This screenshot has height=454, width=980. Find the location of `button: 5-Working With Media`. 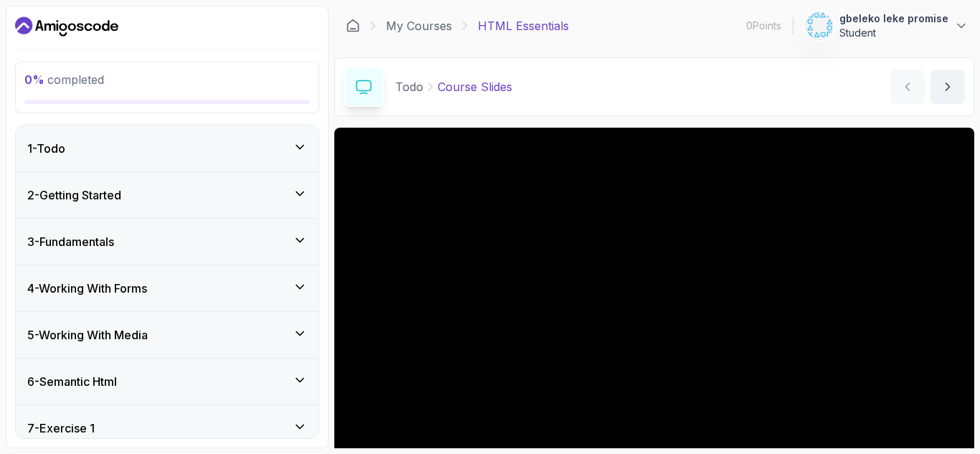

button: 5-Working With Media is located at coordinates (167, 335).